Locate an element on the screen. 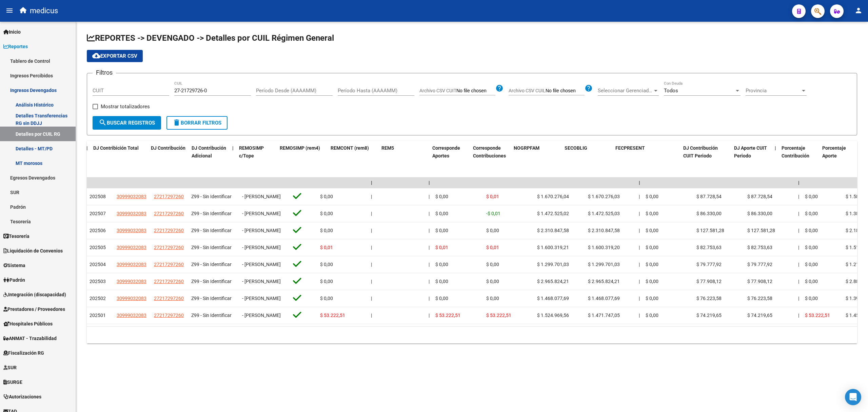  datatable-header-cell: SECOBLIG is located at coordinates (587, 160).